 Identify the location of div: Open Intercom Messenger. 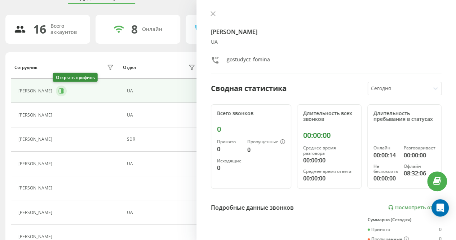
(440, 208).